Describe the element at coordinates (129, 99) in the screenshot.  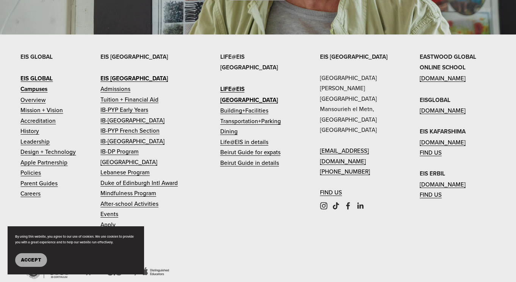
I see `a: Tuition + Financial Aid` at that location.